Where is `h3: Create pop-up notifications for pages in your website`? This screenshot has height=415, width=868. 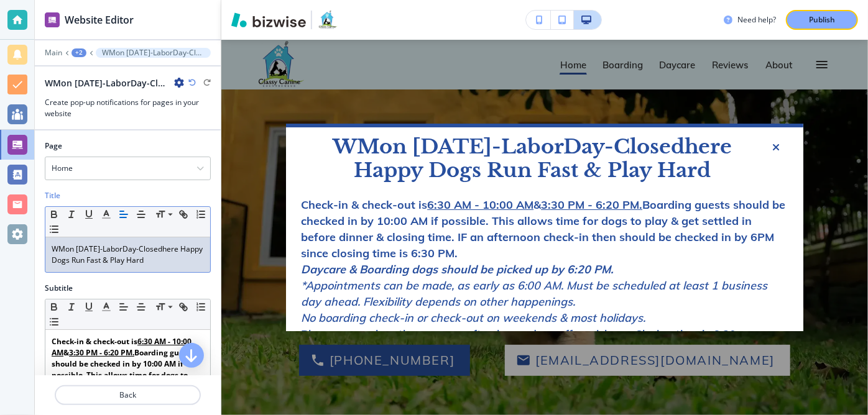
h3: Create pop-up notifications for pages in your website is located at coordinates (128, 108).